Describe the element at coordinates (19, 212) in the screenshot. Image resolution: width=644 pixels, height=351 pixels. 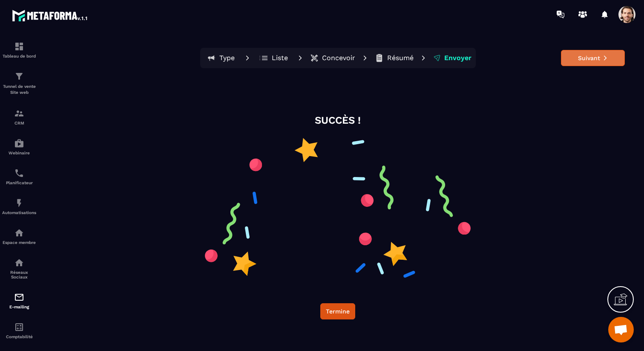
I see `p: Automatisations` at that location.